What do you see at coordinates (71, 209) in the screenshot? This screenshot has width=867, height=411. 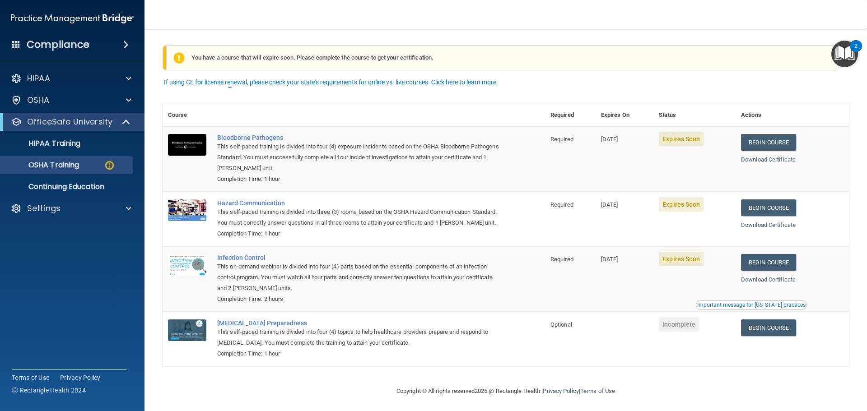 I see `a: Settings` at bounding box center [71, 209].